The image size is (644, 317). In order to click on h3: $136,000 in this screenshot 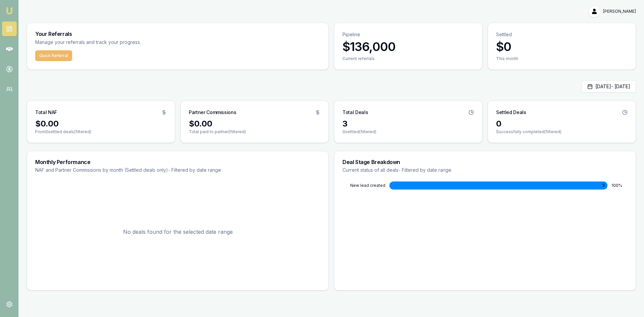, I will do `click(408, 47)`.